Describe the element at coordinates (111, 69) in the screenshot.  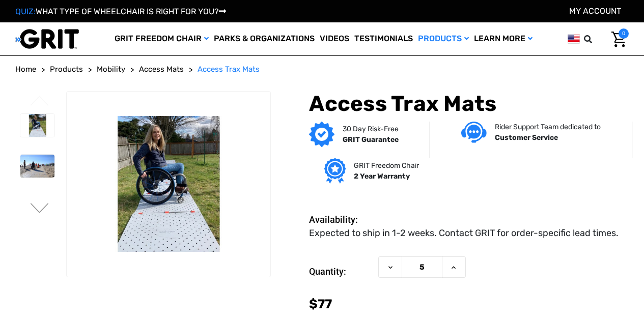
I see `span: Mobility` at that location.